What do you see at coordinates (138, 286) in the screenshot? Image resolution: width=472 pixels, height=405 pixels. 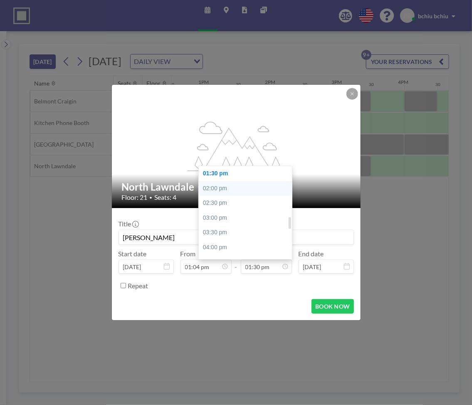 I see `label: Repeat` at bounding box center [138, 286].